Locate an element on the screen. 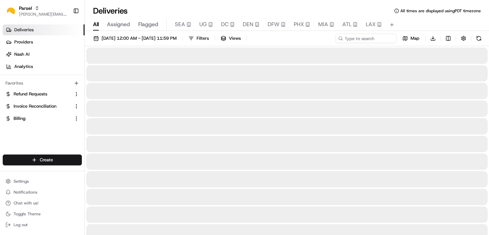 This screenshot has width=489, height=235. button: Settings is located at coordinates (42, 181).